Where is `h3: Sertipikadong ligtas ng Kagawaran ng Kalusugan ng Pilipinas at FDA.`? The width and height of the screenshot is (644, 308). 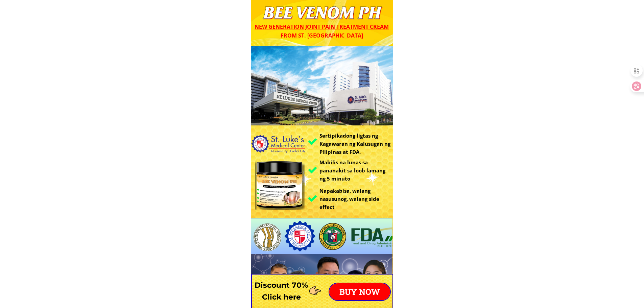 h3: Sertipikadong ligtas ng Kagawaran ng Kalusugan ng Pilipinas at FDA. is located at coordinates (357, 144).